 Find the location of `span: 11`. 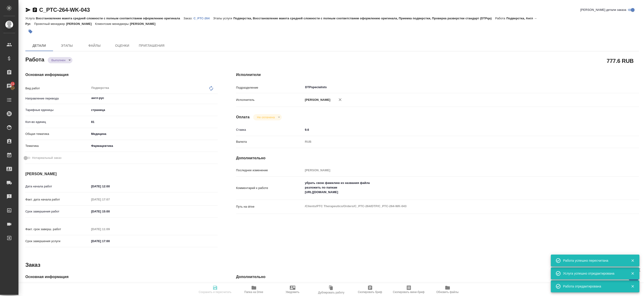

span: 11 is located at coordinates (12, 84).